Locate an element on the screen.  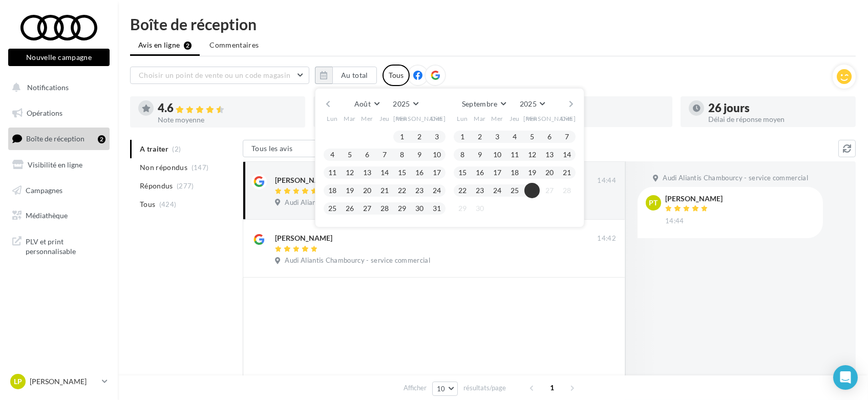
button: 4 is located at coordinates (514, 136).